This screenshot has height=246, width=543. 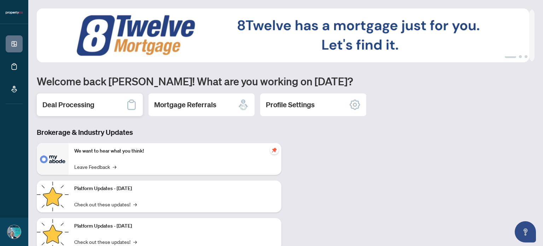 What do you see at coordinates (68, 105) in the screenshot?
I see `h2: Deal Processing` at bounding box center [68, 105].